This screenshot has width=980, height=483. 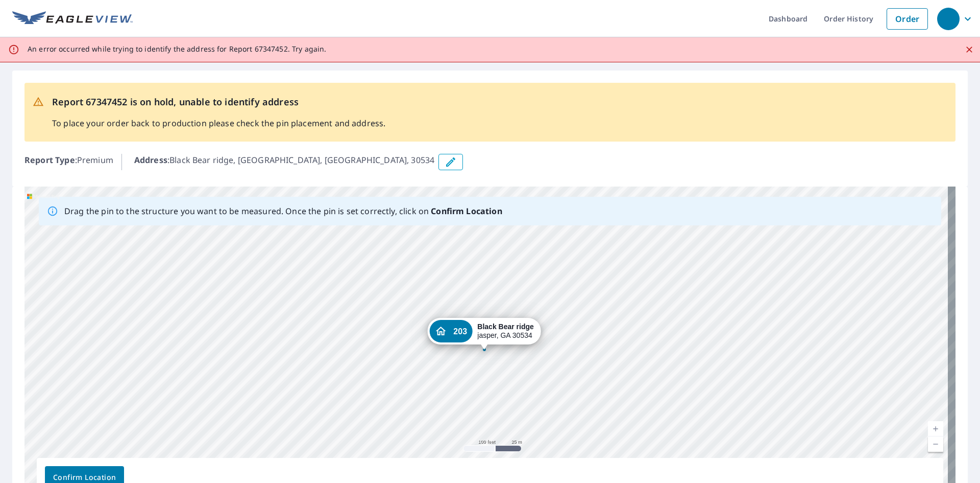 I want to click on div: jasper, GA 30534, so click(x=505, y=331).